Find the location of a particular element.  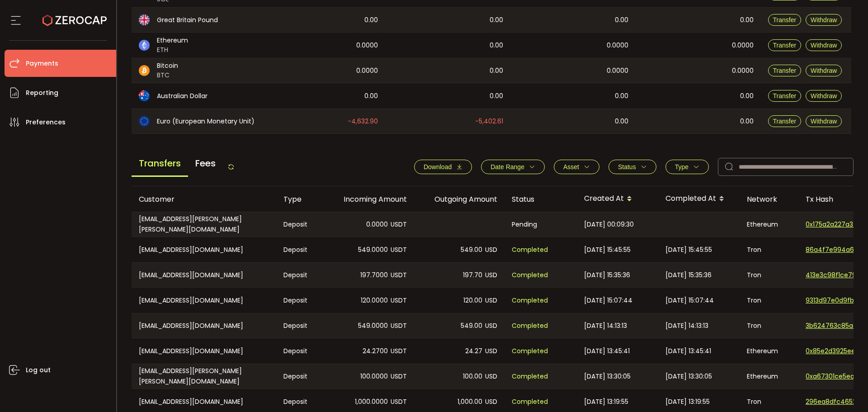

span: Transfers is located at coordinates (160, 163).